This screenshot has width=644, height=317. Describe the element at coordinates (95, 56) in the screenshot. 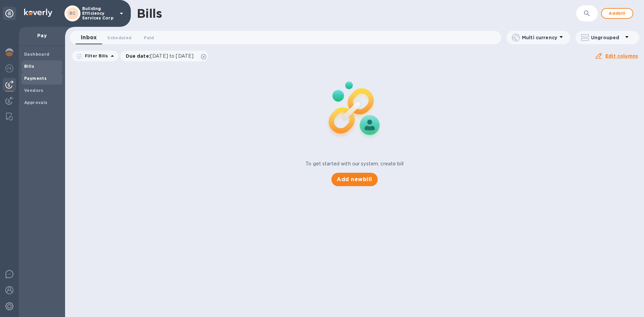

I see `p: Filter Bills` at that location.